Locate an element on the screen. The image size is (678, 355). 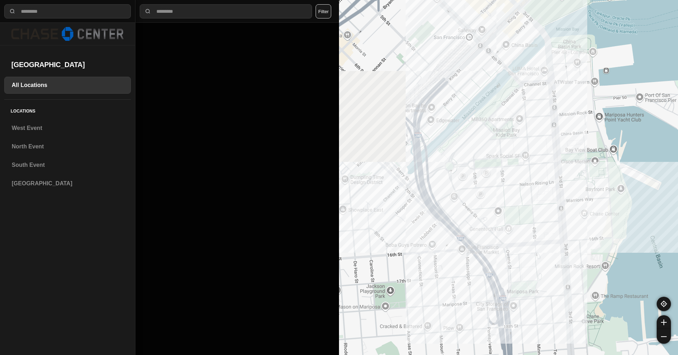
img: logo is located at coordinates (67, 34).